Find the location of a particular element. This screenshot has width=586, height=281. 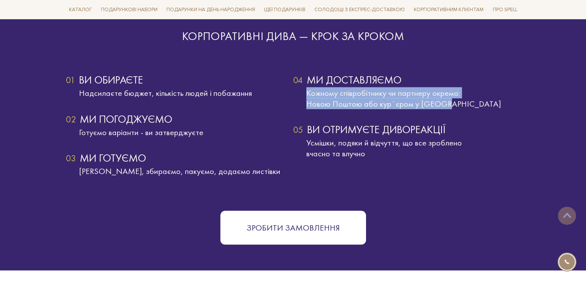

div: Надсилаєте бюджет, кількість людей і побажання is located at coordinates (179, 93).